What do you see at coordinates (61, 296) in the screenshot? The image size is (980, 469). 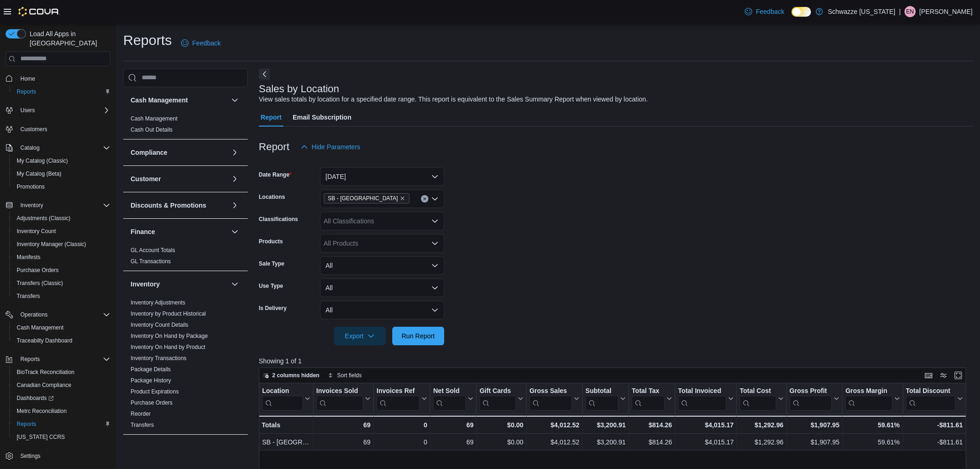 I see `span: Transfers` at bounding box center [61, 296].